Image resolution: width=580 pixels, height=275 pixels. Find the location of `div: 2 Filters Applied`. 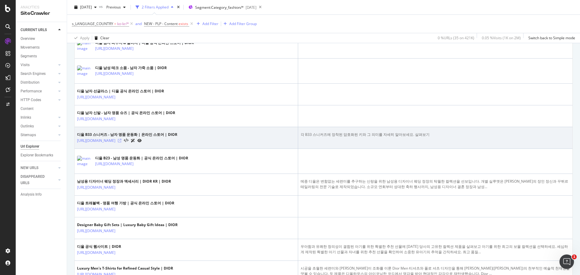

div: 2 Filters Applied is located at coordinates (155, 7).